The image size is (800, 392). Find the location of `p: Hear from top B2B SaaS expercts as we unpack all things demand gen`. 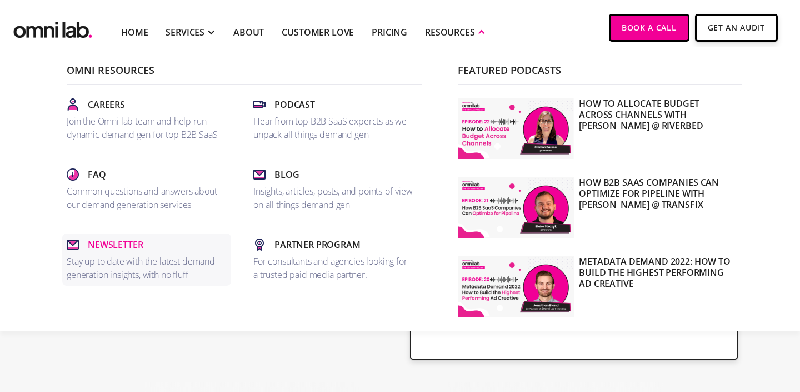

p: Hear from top B2B SaaS expercts as we unpack all things demand gen is located at coordinates (333, 128).